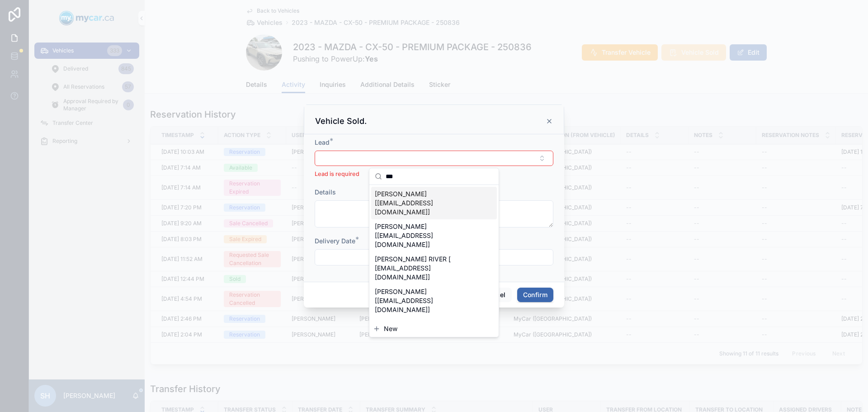 Image resolution: width=868 pixels, height=412 pixels. What do you see at coordinates (434, 252) in the screenshot?
I see `div: Suggestions` at bounding box center [434, 252].